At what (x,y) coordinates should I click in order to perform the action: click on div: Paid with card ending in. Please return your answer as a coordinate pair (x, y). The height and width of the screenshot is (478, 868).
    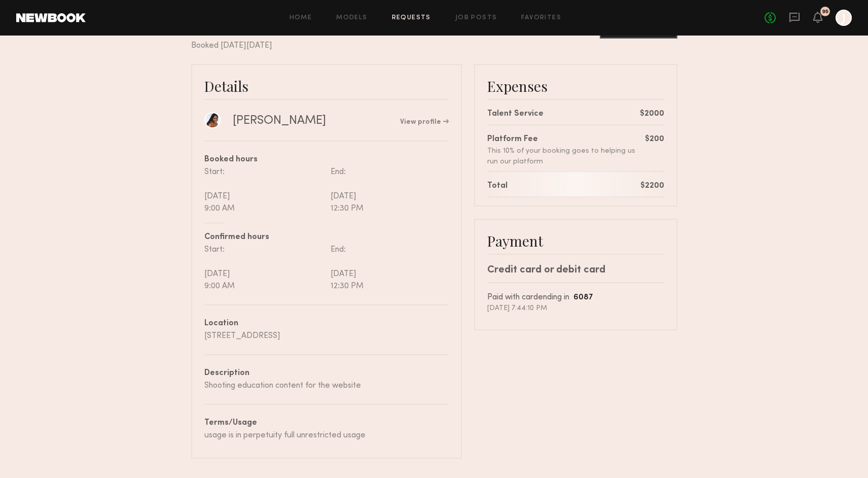
    Looking at the image, I should click on (576, 297).